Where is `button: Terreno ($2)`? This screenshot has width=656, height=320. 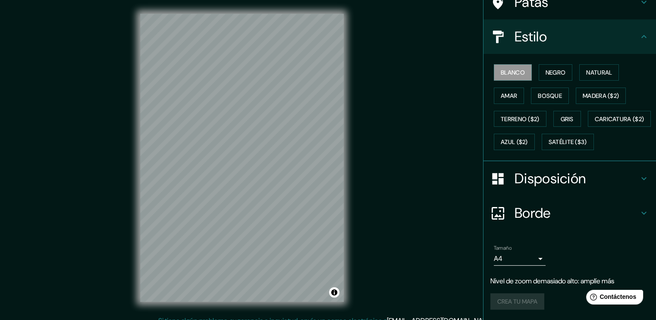 button: Terreno ($2) is located at coordinates (520, 119).